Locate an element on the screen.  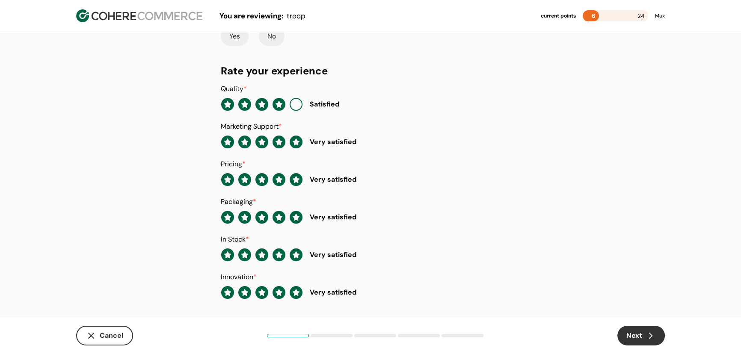
label: Innovation is located at coordinates (239, 277).